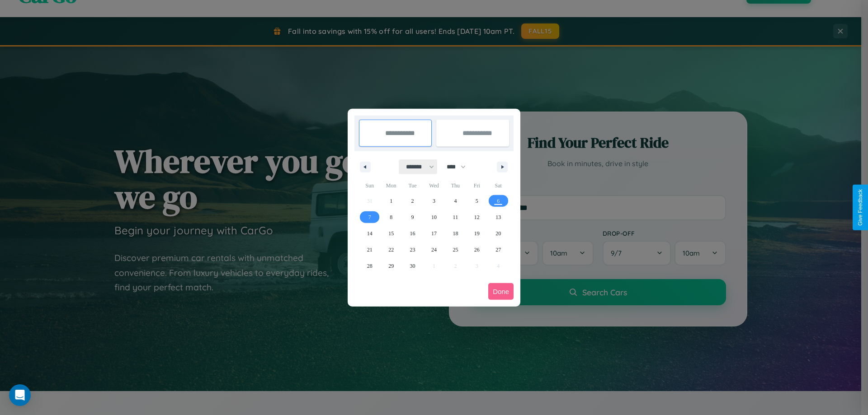  What do you see at coordinates (412, 217) in the screenshot?
I see `button: 9` at bounding box center [412, 217].